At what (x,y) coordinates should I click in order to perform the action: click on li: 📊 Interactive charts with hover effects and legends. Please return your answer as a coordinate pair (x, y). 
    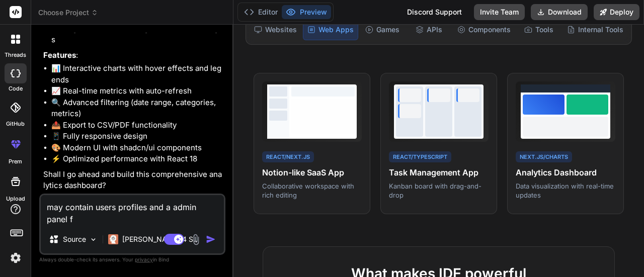
    Looking at the image, I should click on (137, 74).